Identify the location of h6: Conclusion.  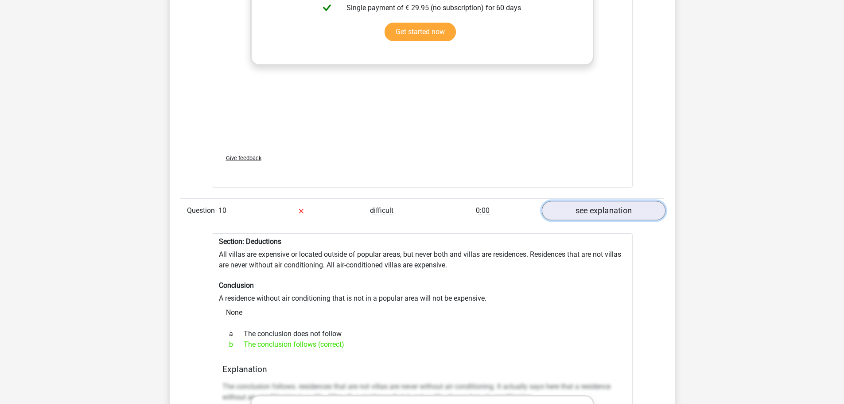
(422, 285).